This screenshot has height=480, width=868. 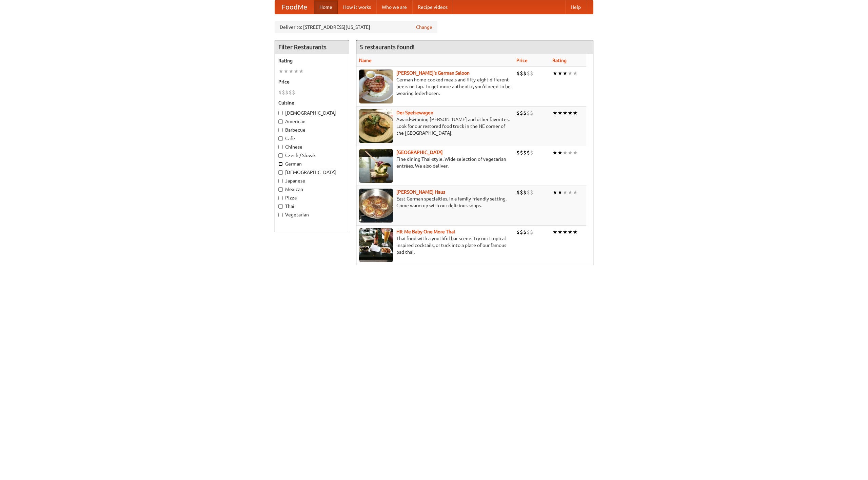 I want to click on input: Cafe, so click(x=280, y=139).